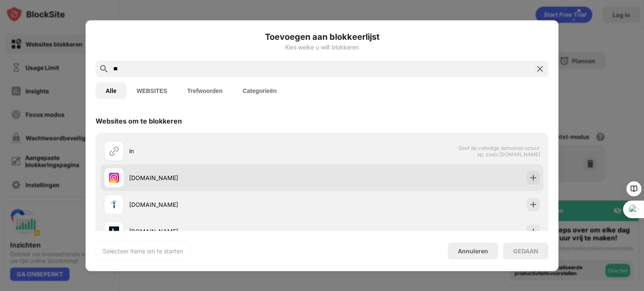 This screenshot has width=644, height=291. What do you see at coordinates (473, 251) in the screenshot?
I see `div: Annuleren` at bounding box center [473, 251].